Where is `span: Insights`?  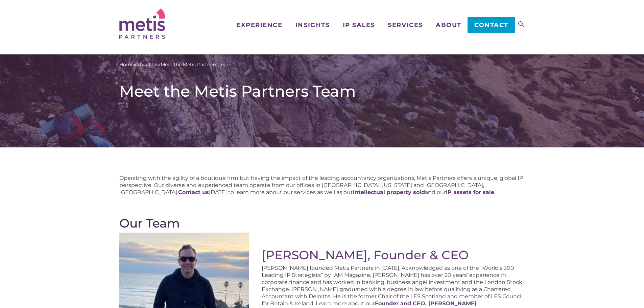
span: Insights is located at coordinates (312, 25).